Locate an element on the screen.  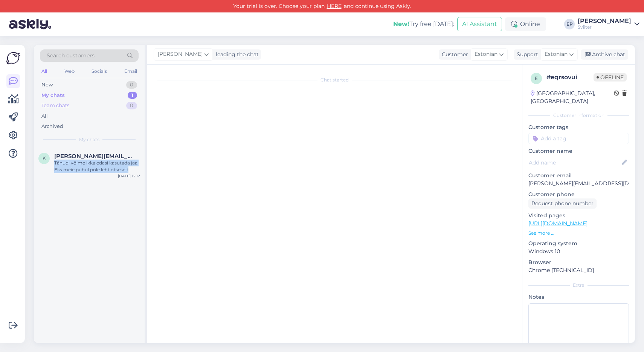
div: Archive chat is located at coordinates (605, 54).